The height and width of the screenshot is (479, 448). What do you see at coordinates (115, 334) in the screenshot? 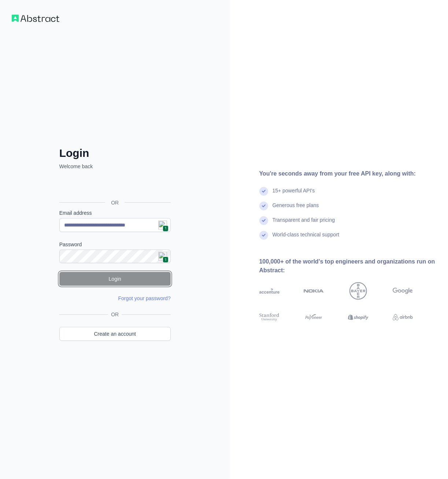
I see `a: Create an account` at bounding box center [115, 334].